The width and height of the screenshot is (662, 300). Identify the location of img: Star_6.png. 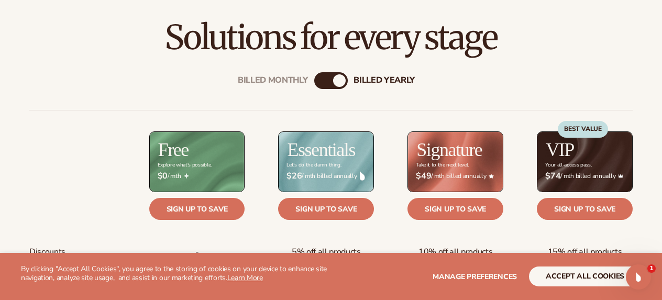
(491, 176).